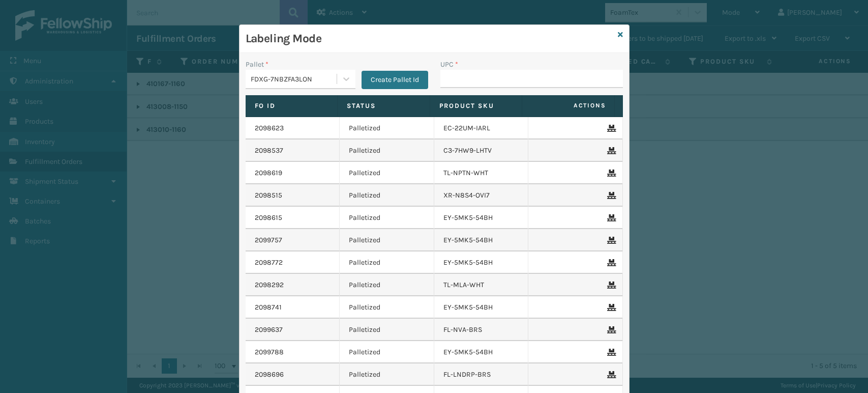  I want to click on a: 2098619, so click(268, 173).